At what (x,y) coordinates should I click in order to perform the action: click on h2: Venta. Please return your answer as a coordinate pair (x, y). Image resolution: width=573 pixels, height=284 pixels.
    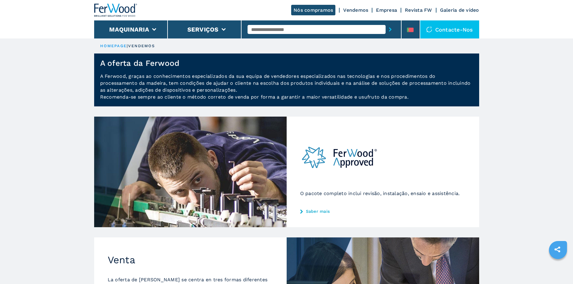
    Looking at the image, I should click on (190, 260).